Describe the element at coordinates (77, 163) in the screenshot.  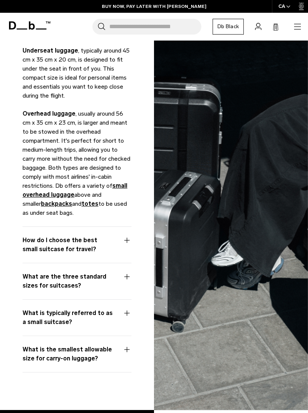
I see `p: , usually around 56 cm x 35 cm x 23 cm, is larger and meant to be stowed in the overhead compartm...` at that location.